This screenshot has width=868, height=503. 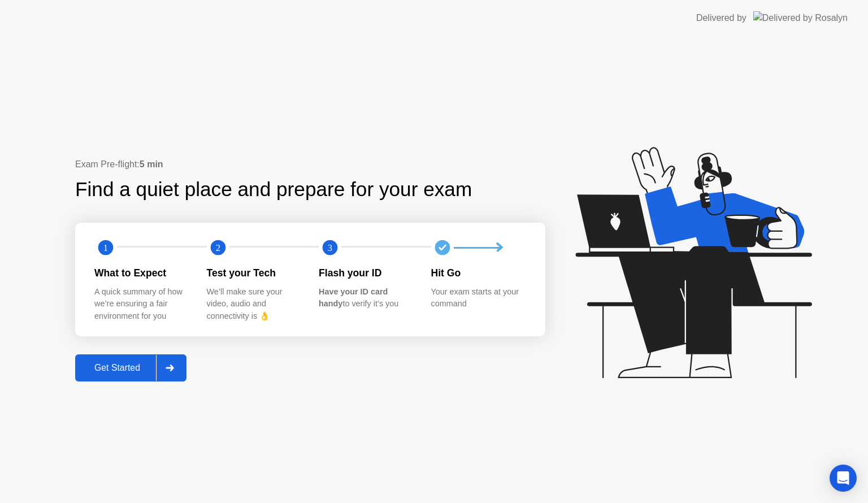 I want to click on div: Open Intercom Messenger, so click(x=843, y=478).